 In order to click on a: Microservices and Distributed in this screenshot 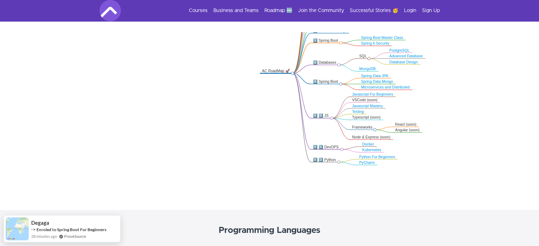, I will do `click(385, 87)`.